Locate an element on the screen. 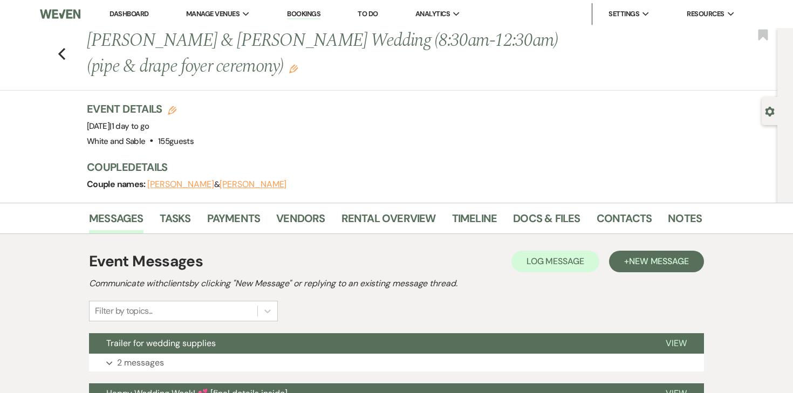 The height and width of the screenshot is (393, 793). a: Notes is located at coordinates (684, 222).